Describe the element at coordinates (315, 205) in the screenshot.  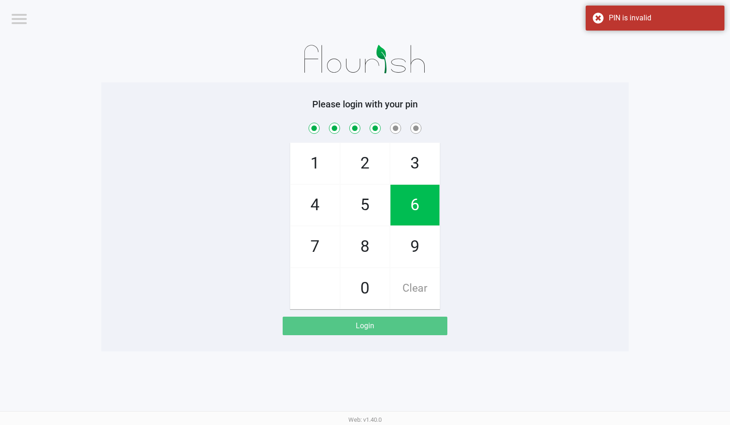
I see `span: 4` at that location.